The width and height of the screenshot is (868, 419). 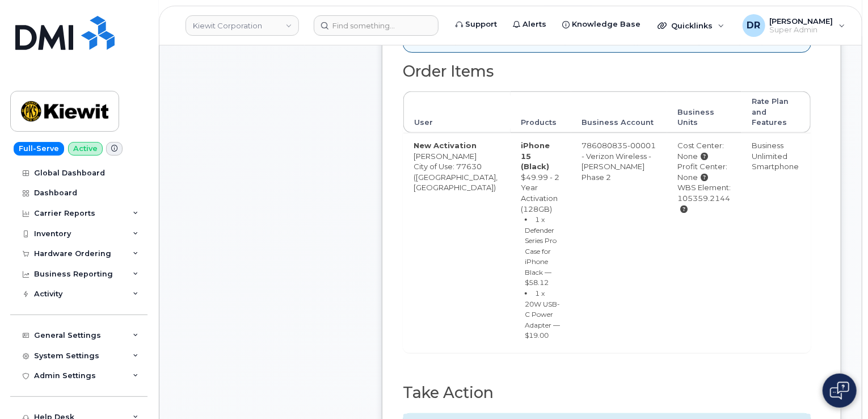 I want to click on th: Business Units, so click(x=704, y=112).